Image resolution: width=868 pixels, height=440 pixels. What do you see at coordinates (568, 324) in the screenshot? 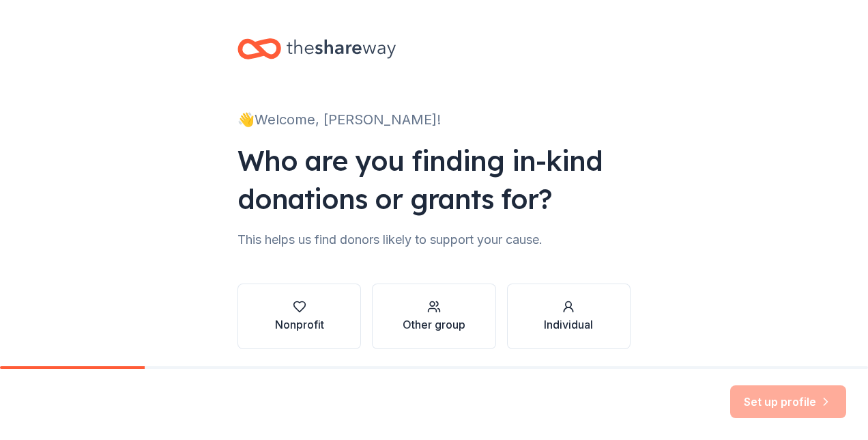
I see `div: Individual` at bounding box center [568, 324].